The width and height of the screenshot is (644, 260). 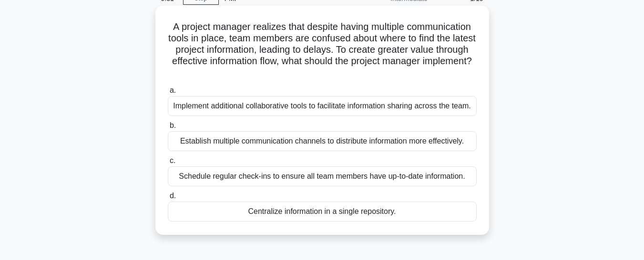 I want to click on span: c., so click(x=173, y=161).